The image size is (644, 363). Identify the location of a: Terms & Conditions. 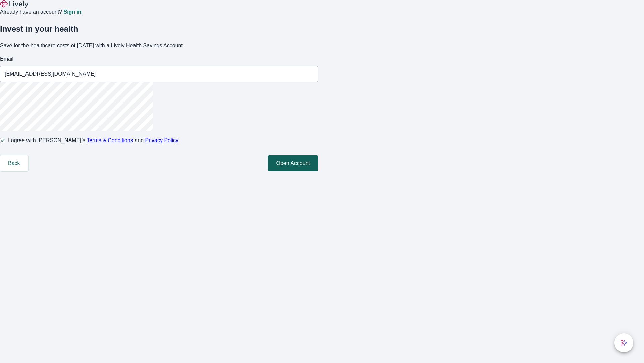
(110, 140).